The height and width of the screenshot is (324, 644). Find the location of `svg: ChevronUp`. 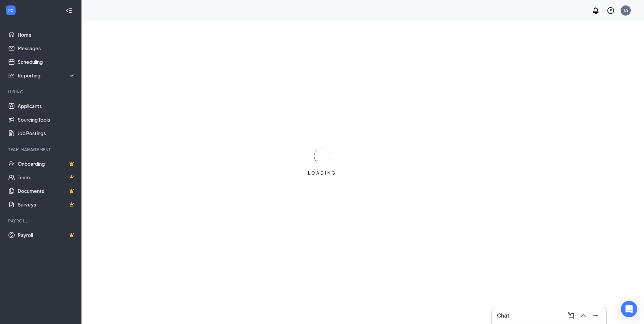

svg: ChevronUp is located at coordinates (583, 315).